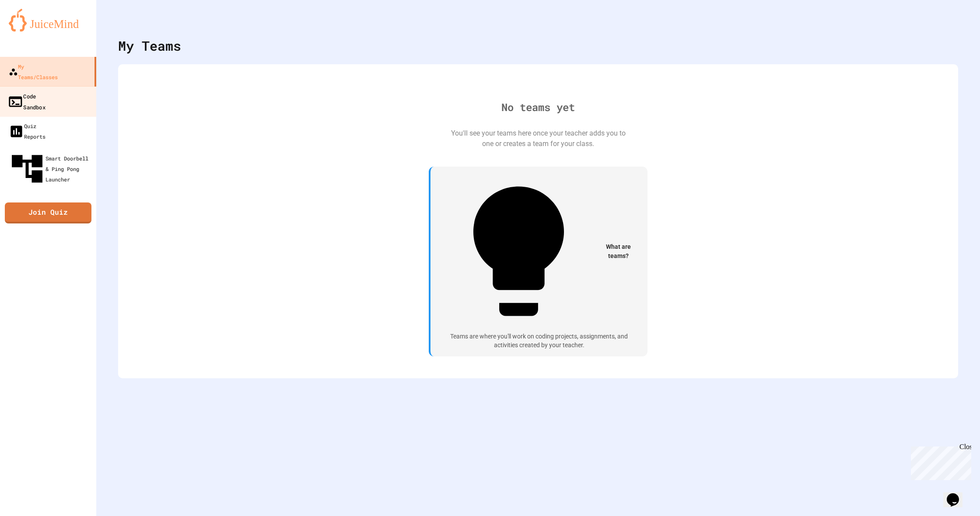  I want to click on div: Smart Doorbell & Ping Pong Launcher, so click(50, 169).